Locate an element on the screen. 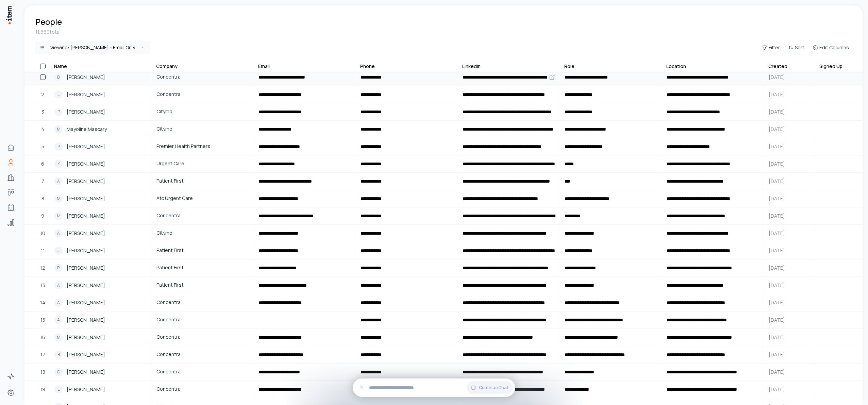 The height and width of the screenshot is (405, 868). a: Deals is located at coordinates (11, 193).